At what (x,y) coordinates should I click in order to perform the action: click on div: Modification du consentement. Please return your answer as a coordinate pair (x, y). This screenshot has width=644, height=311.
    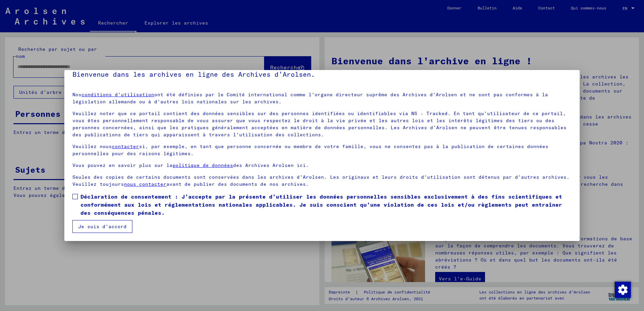
    Looking at the image, I should click on (623, 290).